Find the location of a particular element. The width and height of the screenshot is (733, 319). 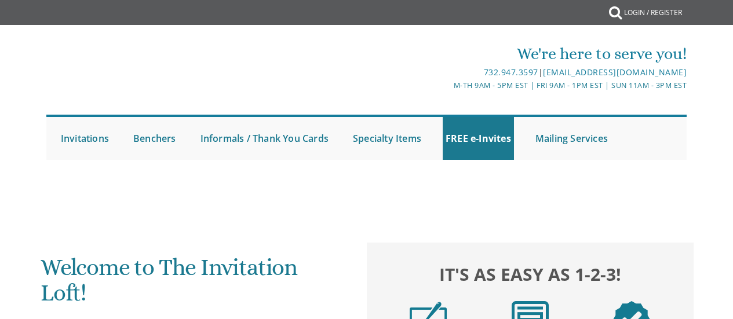

div: M-Th 9am - 5pm EST | Fri 9am - 1pm EST | Sun 11am - 3pm EST is located at coordinates (473, 85).